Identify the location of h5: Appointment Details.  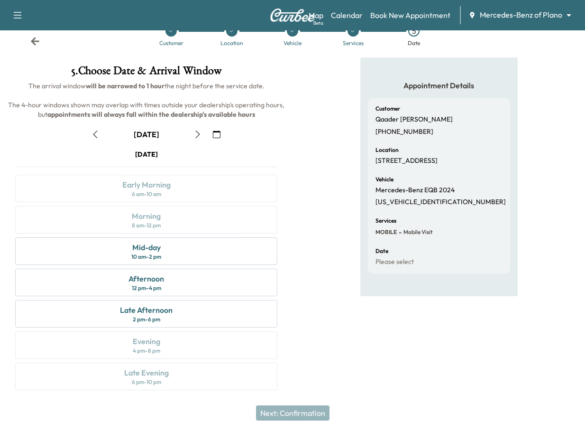
(439, 85).